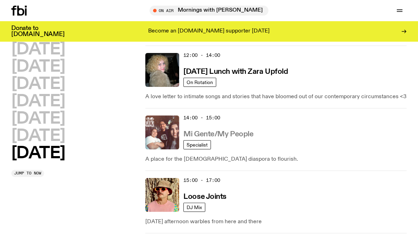 This screenshot has width=418, height=237. I want to click on a: On Rotation, so click(200, 82).